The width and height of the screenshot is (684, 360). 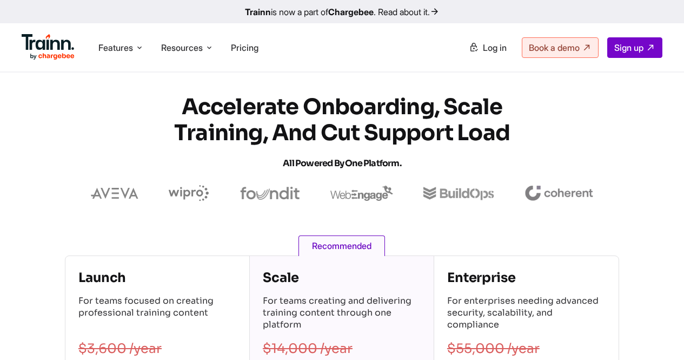 I want to click on h4: Launch, so click(x=157, y=278).